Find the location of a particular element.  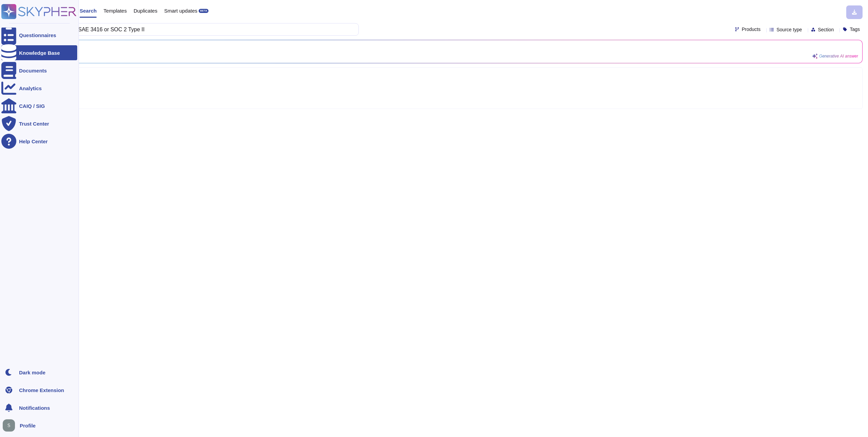

a: Chrome Extension is located at coordinates (39, 390).